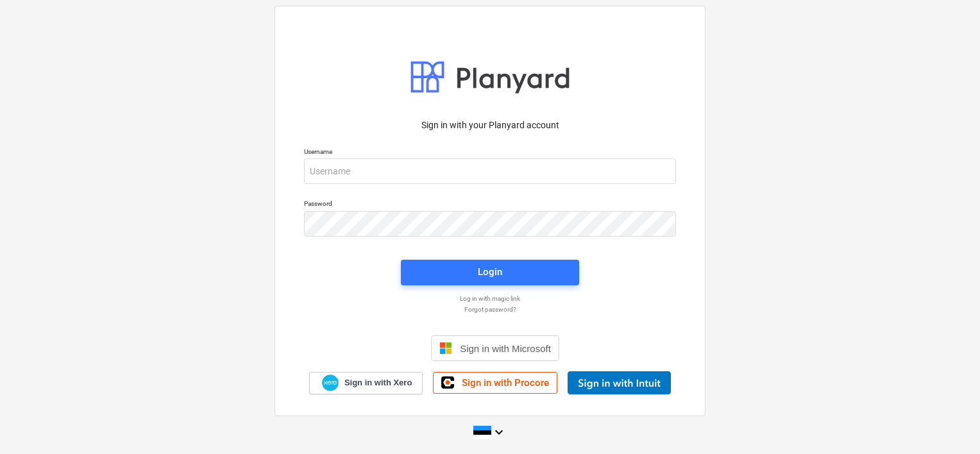 The height and width of the screenshot is (454, 980). I want to click on i: keyboard_arrow_down, so click(499, 432).